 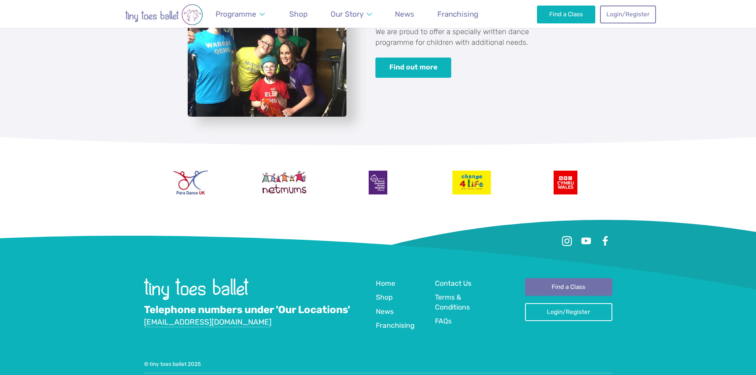 What do you see at coordinates (236, 14) in the screenshot?
I see `span: Programme` at bounding box center [236, 14].